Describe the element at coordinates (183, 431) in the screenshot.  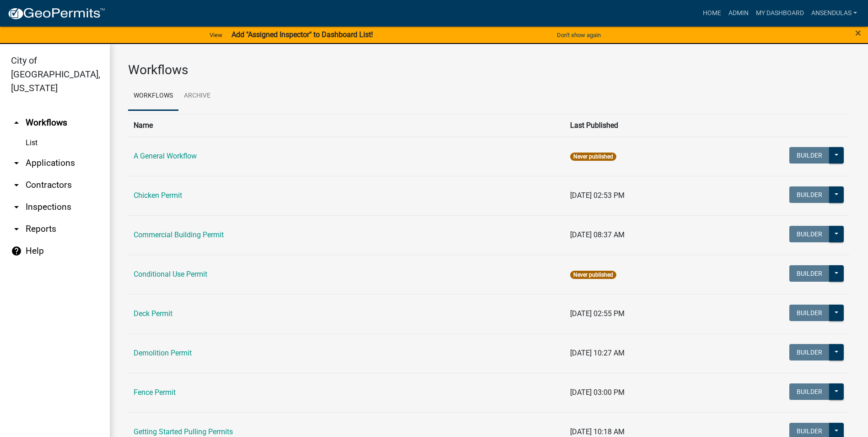
I see `a: Getting Started Pulling Permits` at that location.